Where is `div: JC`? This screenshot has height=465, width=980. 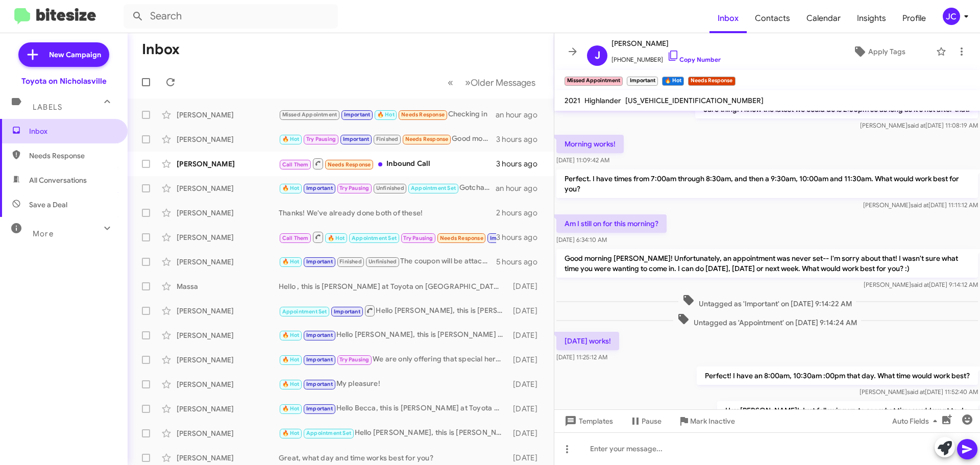 div: JC is located at coordinates (951, 16).